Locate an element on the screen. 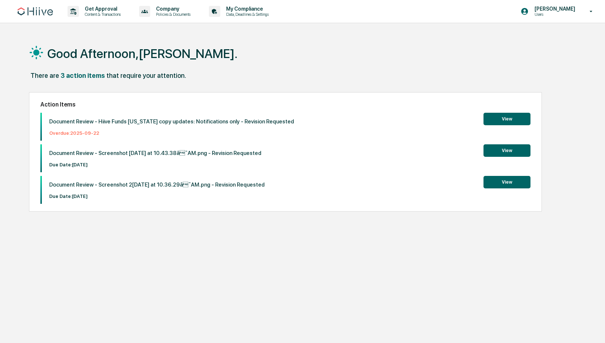 This screenshot has width=605, height=343. p: Content & Transactions is located at coordinates (102, 14).